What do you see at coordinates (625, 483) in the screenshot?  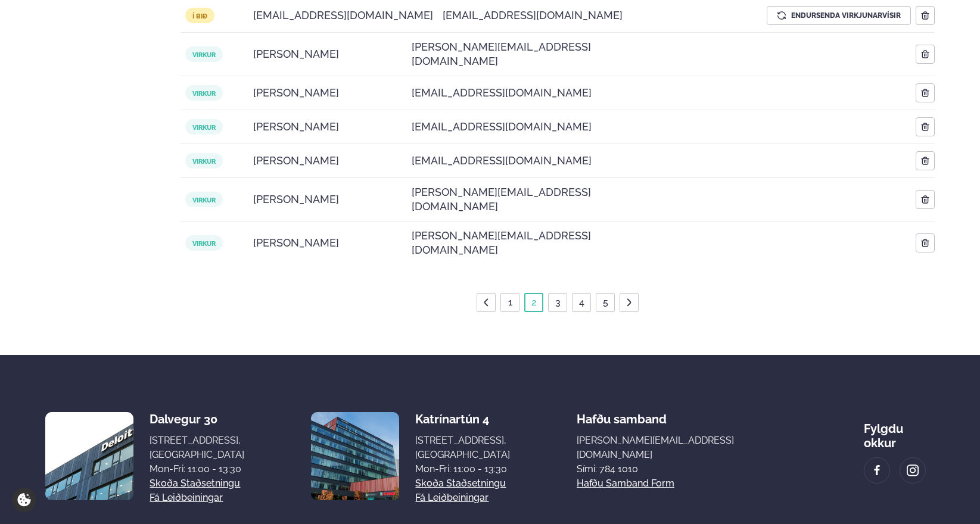 I see `a: Hafðu samband form` at bounding box center [625, 483].